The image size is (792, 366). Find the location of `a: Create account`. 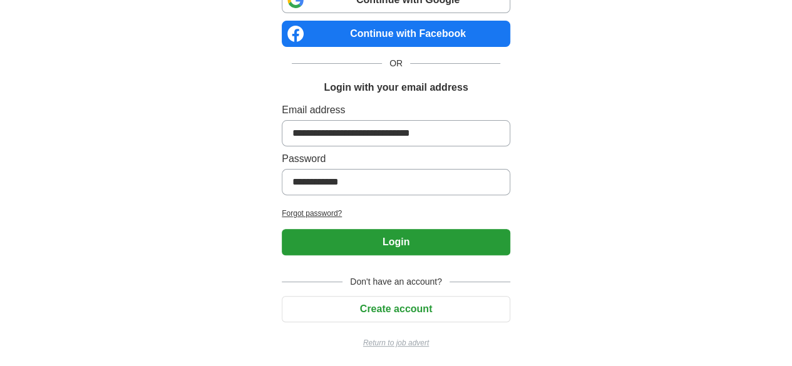

a: Create account is located at coordinates (396, 309).